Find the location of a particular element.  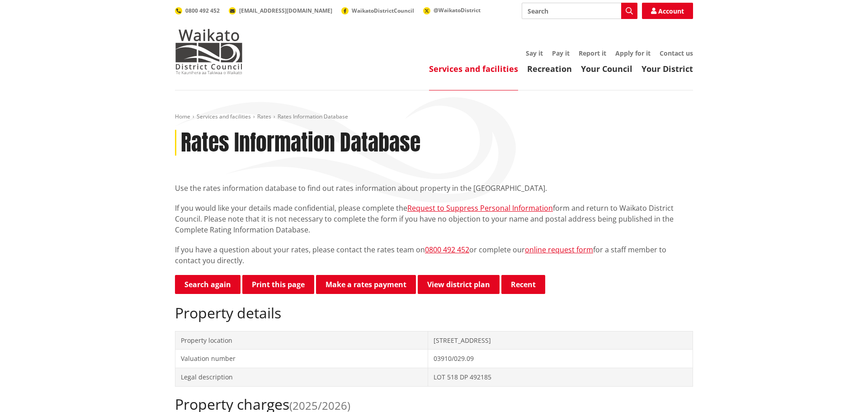

a: Your Council is located at coordinates (606, 69).